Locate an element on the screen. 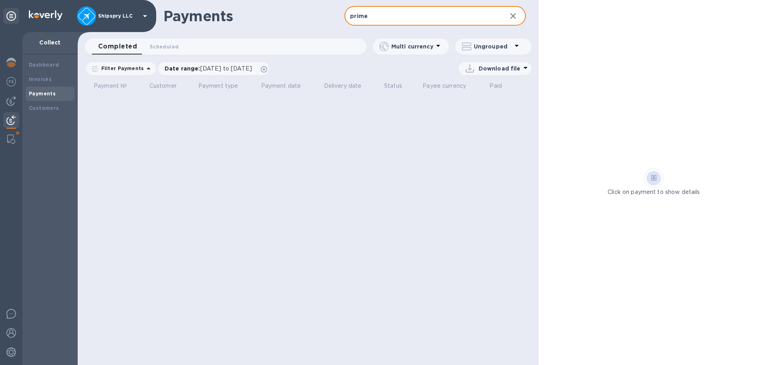 The image size is (769, 365). span: Payment № is located at coordinates (115, 86).